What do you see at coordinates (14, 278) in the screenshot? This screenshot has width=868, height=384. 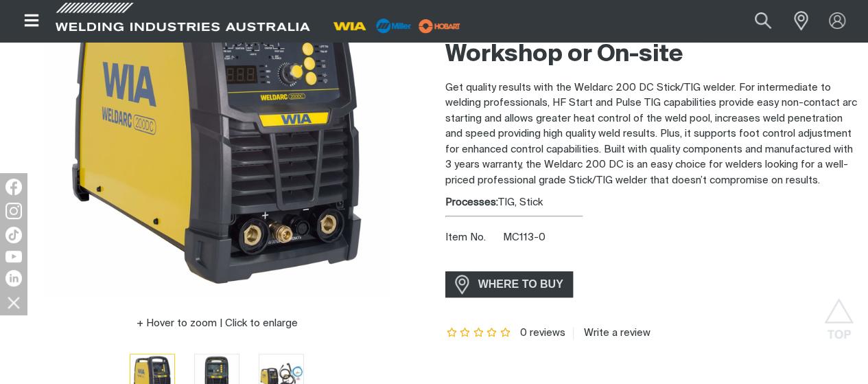 I see `img: LinkedIn` at bounding box center [14, 278].